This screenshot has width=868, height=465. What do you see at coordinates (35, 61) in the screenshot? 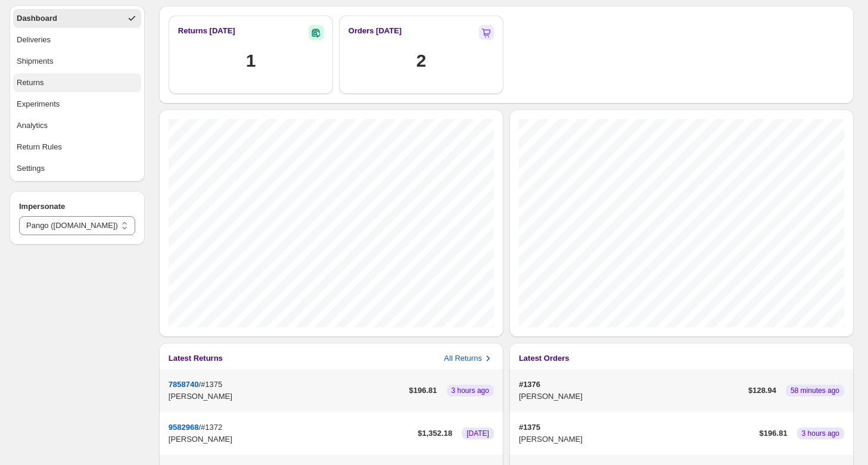
I see `div: Shipments` at bounding box center [35, 61].